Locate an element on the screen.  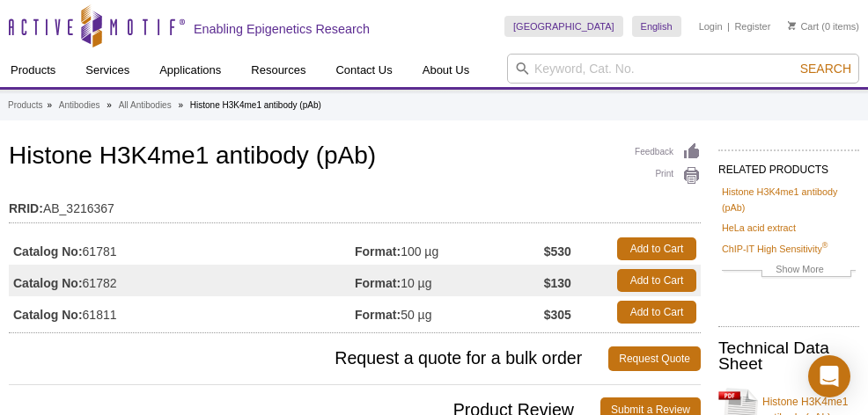
td: 10 µg is located at coordinates (449, 281).